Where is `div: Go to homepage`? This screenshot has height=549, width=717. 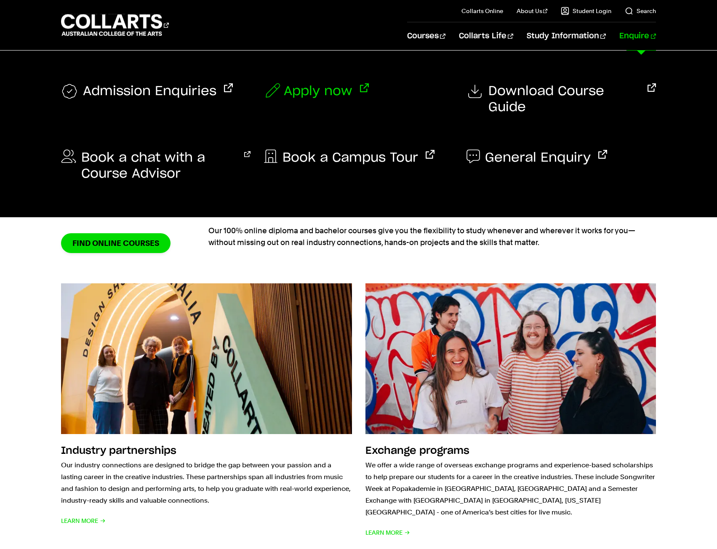 div: Go to homepage is located at coordinates (115, 25).